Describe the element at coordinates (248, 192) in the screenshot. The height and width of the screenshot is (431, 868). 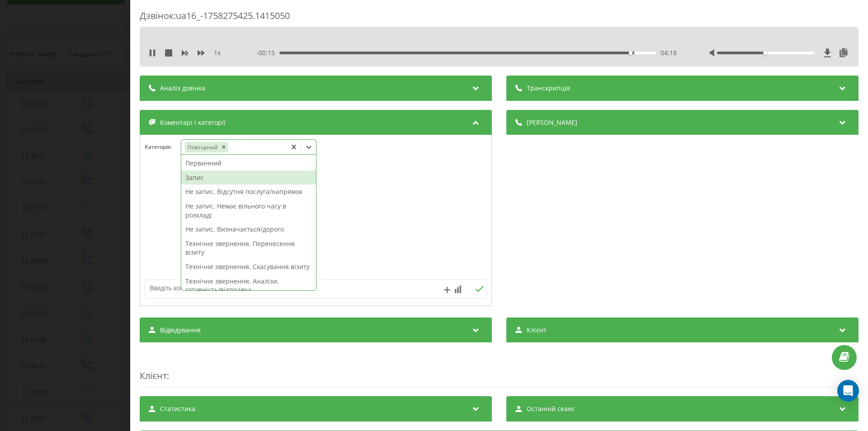
I see `div: Не запис. Відсутня послуга/напрямок` at that location.